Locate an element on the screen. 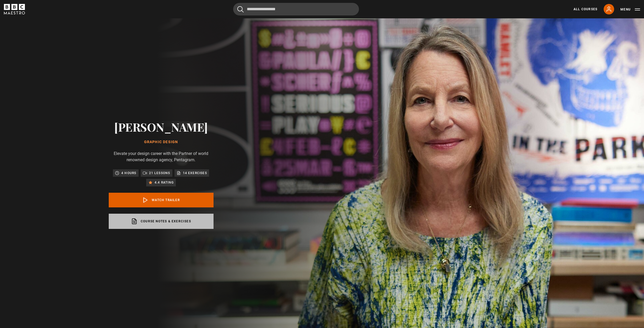 The image size is (644, 328). p: 4 hours is located at coordinates (129, 173).